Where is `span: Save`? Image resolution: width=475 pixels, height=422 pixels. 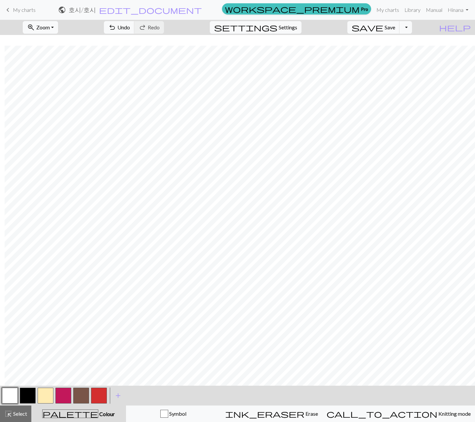 span: Save is located at coordinates (390, 27).